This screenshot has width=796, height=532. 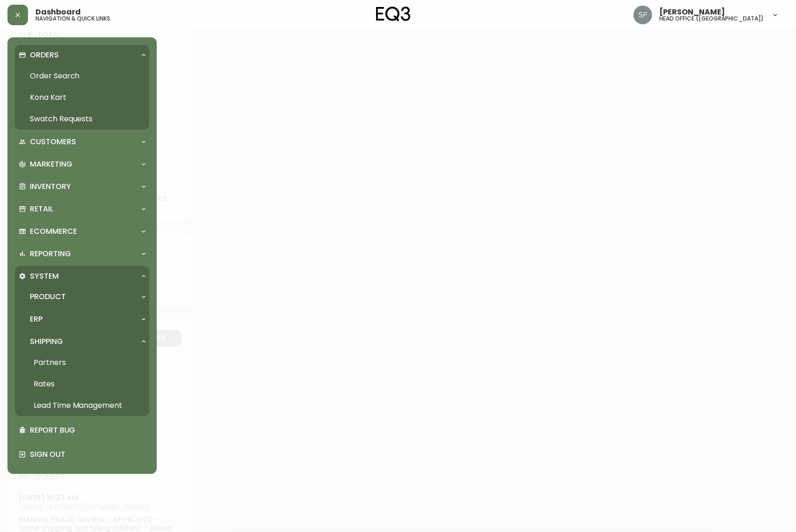 What do you see at coordinates (394, 14) in the screenshot?
I see `img: logo` at bounding box center [394, 14].